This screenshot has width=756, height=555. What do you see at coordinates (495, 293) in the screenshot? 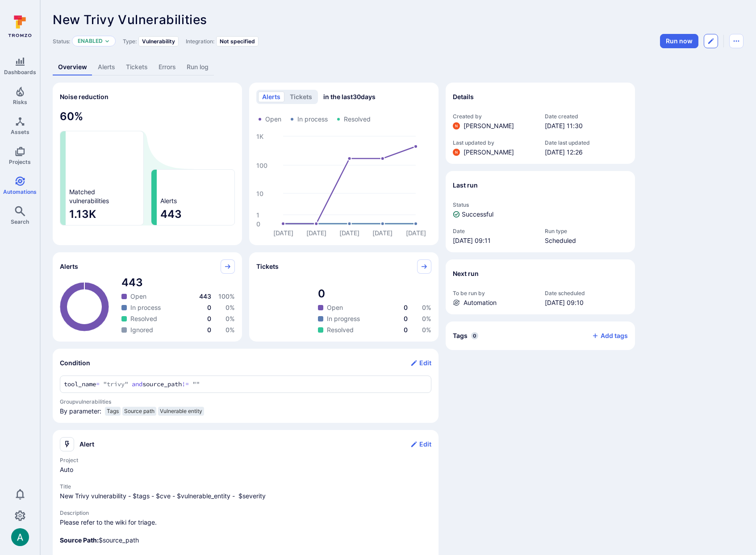
I see `span: To be run by` at bounding box center [495, 293].